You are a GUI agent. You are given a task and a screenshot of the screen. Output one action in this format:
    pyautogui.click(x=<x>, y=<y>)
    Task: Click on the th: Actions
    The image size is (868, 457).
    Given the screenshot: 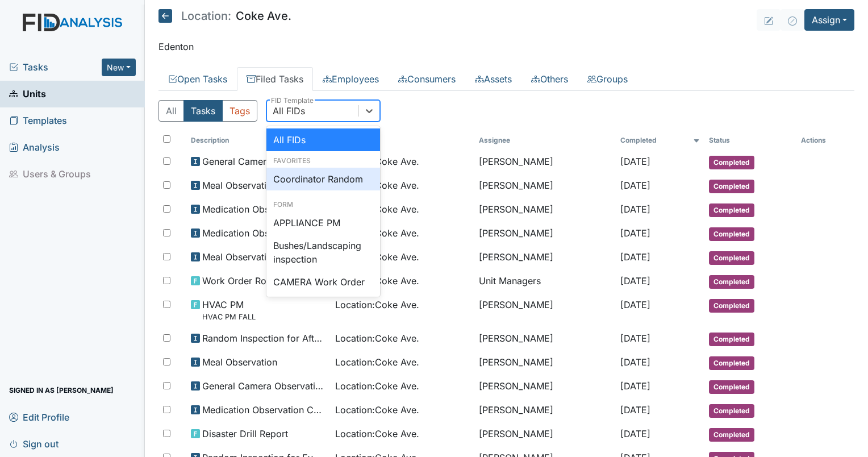 What is the action you would take?
    pyautogui.click(x=825, y=140)
    